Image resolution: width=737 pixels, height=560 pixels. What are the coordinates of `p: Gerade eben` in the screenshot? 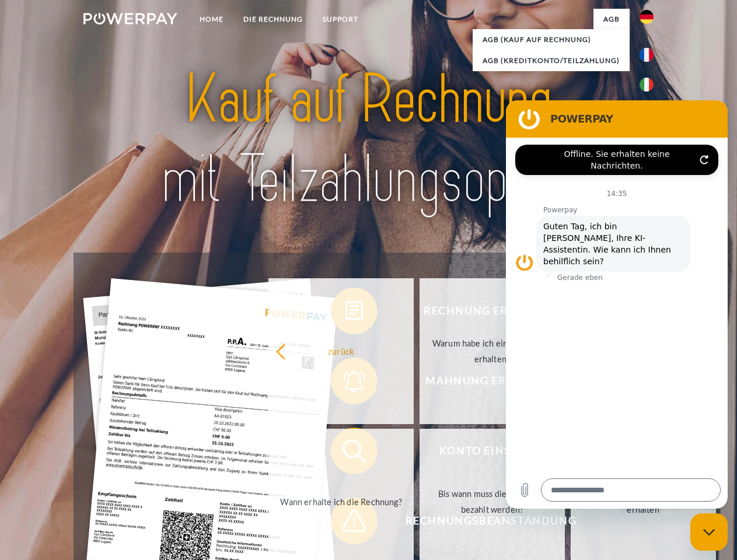 It's located at (74, 178).